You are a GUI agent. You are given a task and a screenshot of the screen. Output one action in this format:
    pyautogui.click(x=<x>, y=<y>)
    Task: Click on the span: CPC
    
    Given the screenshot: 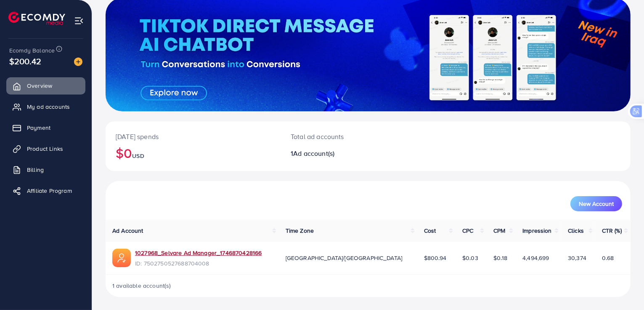 What is the action you would take?
    pyautogui.click(x=467, y=231)
    